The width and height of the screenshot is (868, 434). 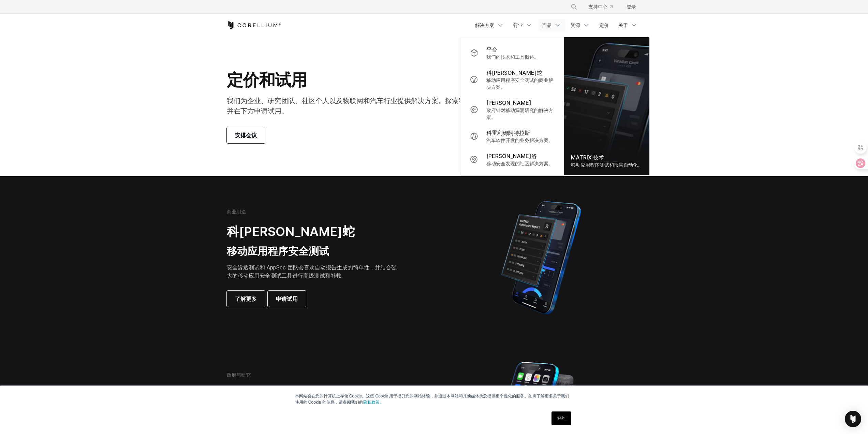 I want to click on font: 我们的技术和工具概述。, so click(x=513, y=56).